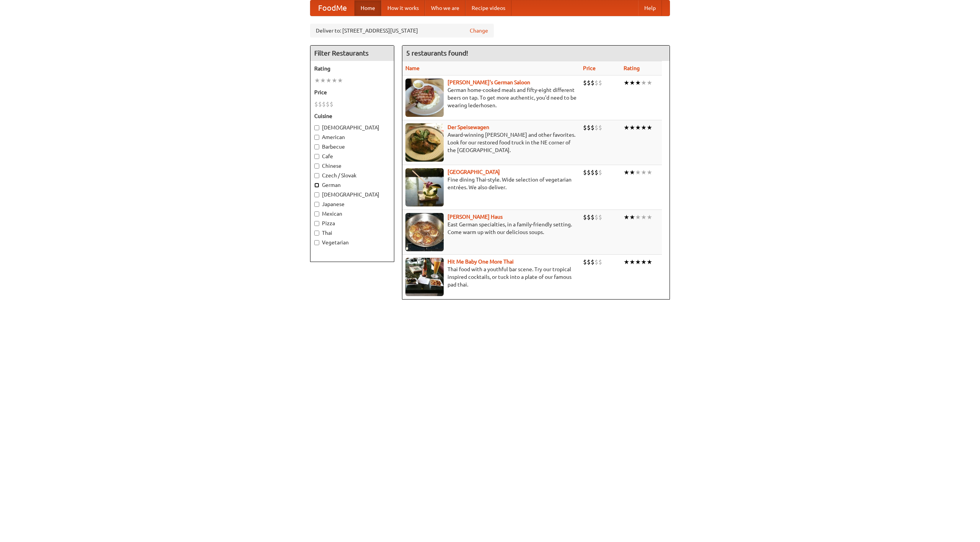 This screenshot has width=980, height=542. Describe the element at coordinates (412, 68) in the screenshot. I see `a: Name` at that location.